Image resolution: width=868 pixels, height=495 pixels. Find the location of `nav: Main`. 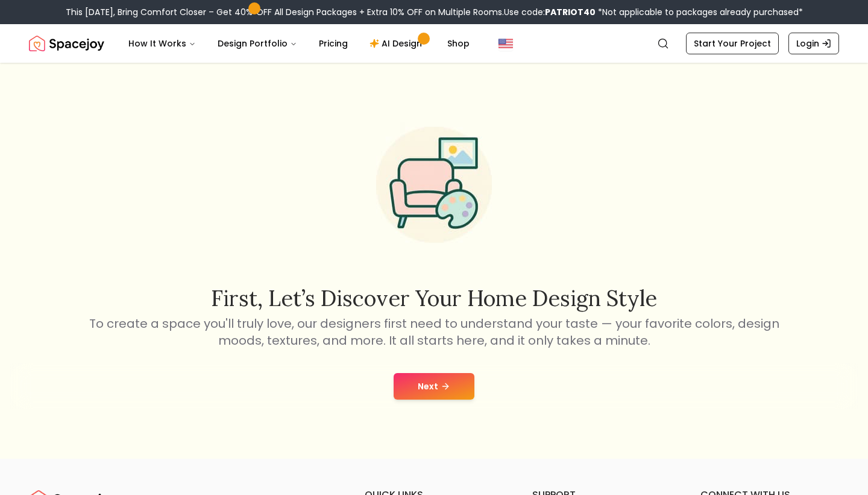

nav: Main is located at coordinates (299, 43).